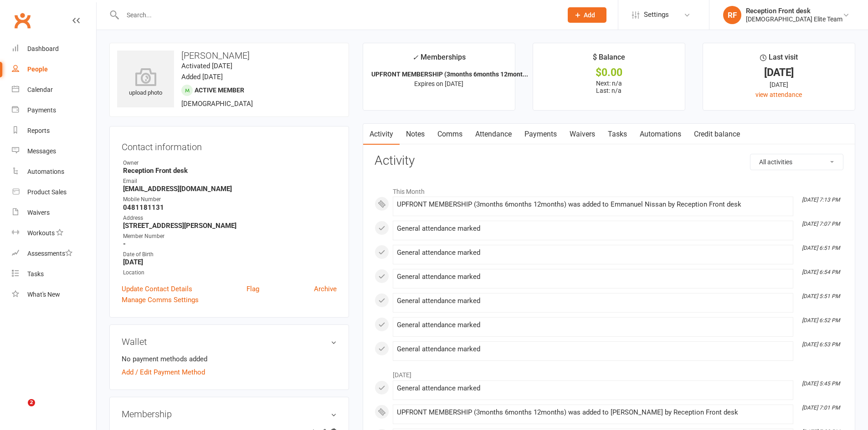  I want to click on a: Credit balance, so click(717, 134).